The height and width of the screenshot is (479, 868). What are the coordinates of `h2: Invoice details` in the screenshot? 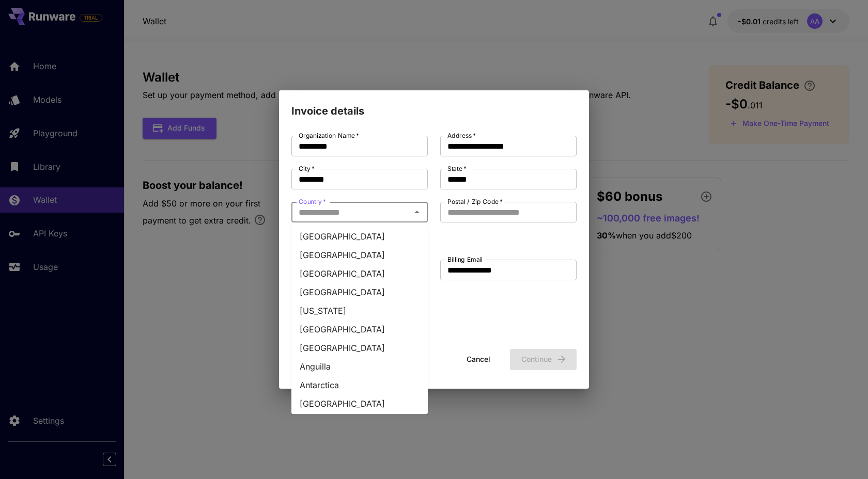 It's located at (434, 105).